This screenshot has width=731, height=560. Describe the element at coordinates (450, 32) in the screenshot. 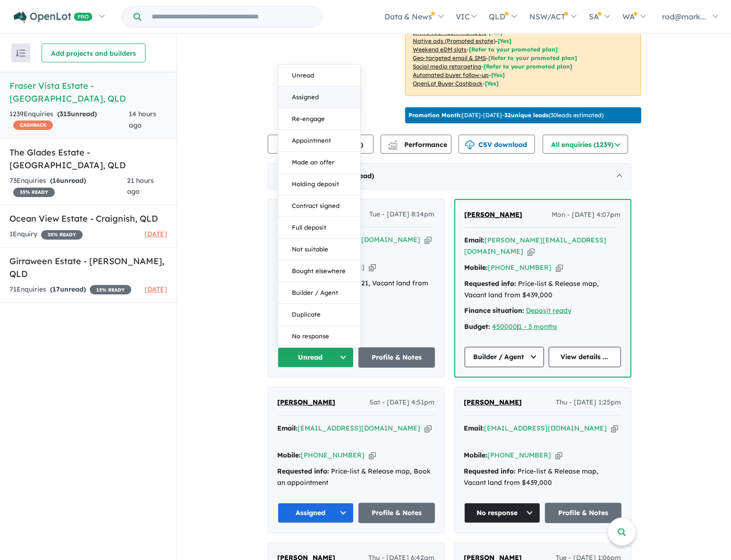

I see `u: Invite your team members` at that location.